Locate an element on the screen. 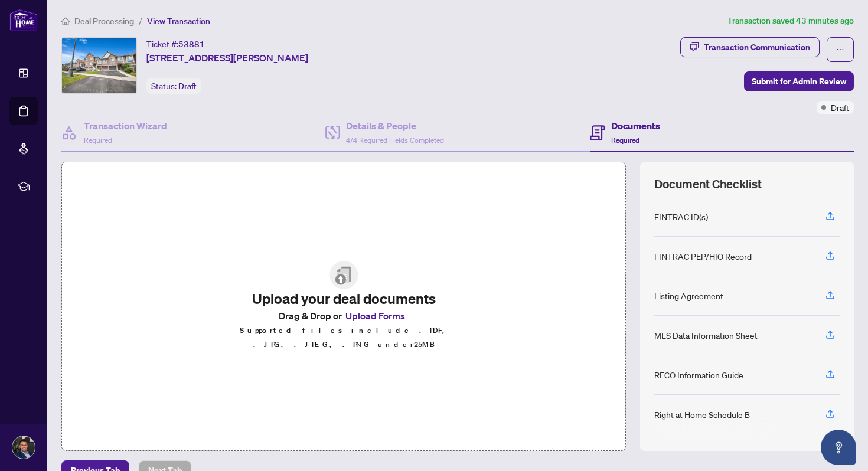  img: IMG-W12357554_1.jpg is located at coordinates (99, 66).